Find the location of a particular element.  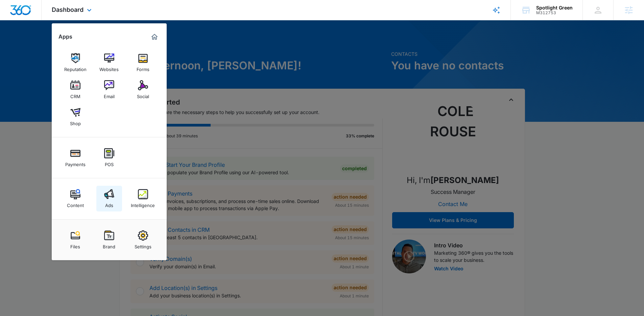

a: Intelligence is located at coordinates (143, 199).